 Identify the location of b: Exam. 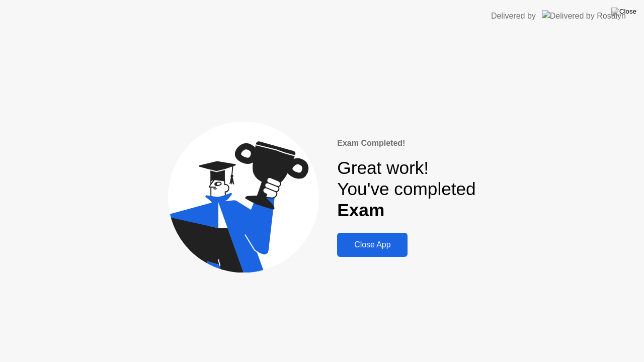
(361, 210).